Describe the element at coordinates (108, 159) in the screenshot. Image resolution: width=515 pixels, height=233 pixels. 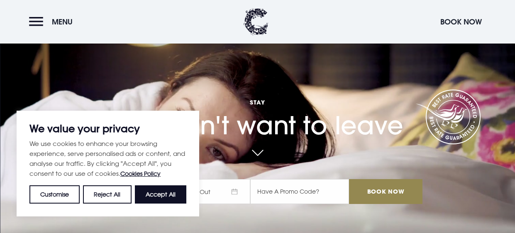
I see `p: We use cookies to enhance your browsing experience, serve personalised ads or content, and analys...` at that location.